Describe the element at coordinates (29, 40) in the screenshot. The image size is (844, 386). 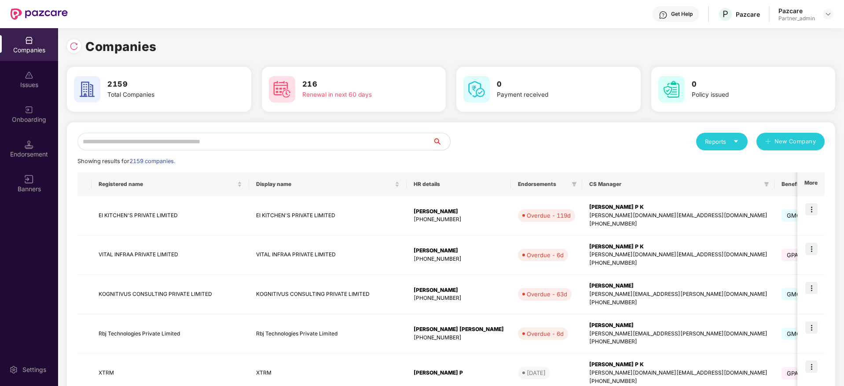
I see `img: svg+xml;base64,PHN2ZyBpZD0iQ29tcGFuaWVzIiB4bWxucz0iaHR0cDovL3d3dy53My5vcmcvMjAwMC9zdmciIHdpZHRoPS...` at that location.